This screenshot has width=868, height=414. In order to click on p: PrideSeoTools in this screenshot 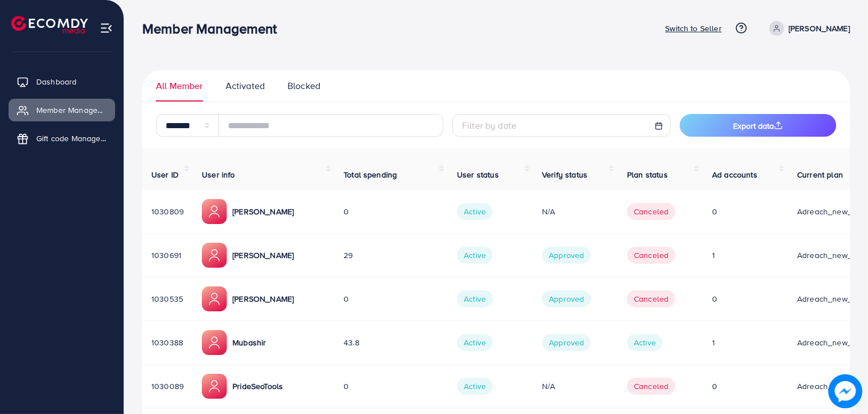, I will do `click(258, 386)`.